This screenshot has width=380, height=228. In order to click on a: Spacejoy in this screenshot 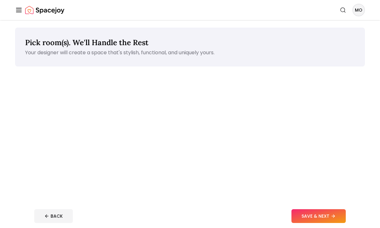, I will do `click(45, 10)`.